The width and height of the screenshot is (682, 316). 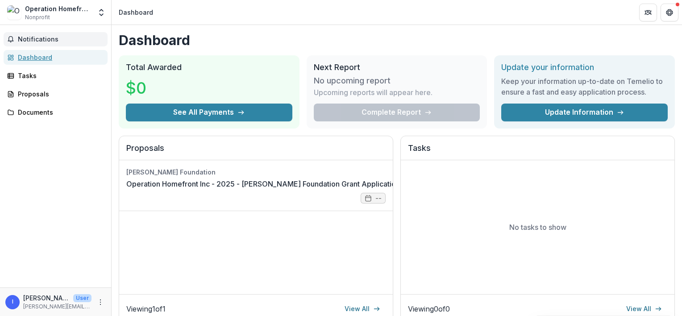 I want to click on a: Tasks, so click(x=55, y=75).